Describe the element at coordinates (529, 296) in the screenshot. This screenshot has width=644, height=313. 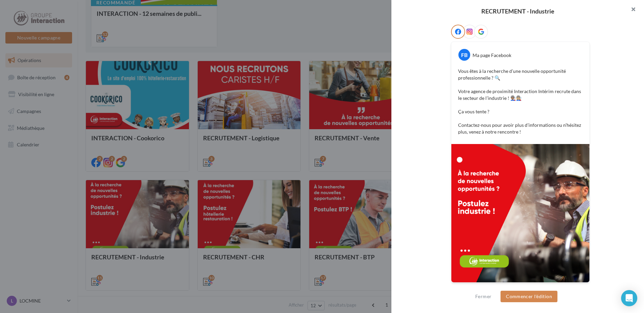
I see `button: Commencer l'édition` at that location.